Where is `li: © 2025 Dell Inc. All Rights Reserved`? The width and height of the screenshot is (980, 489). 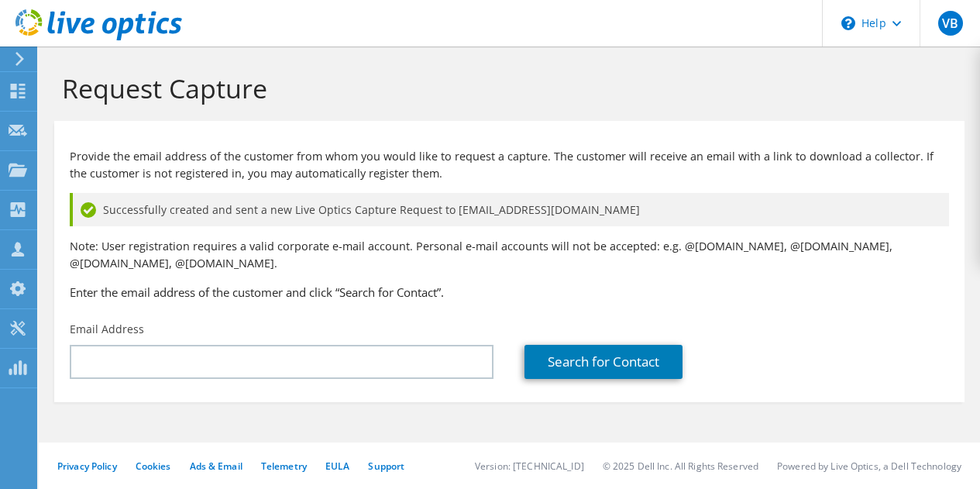 li: © 2025 Dell Inc. All Rights Reserved is located at coordinates (681, 466).